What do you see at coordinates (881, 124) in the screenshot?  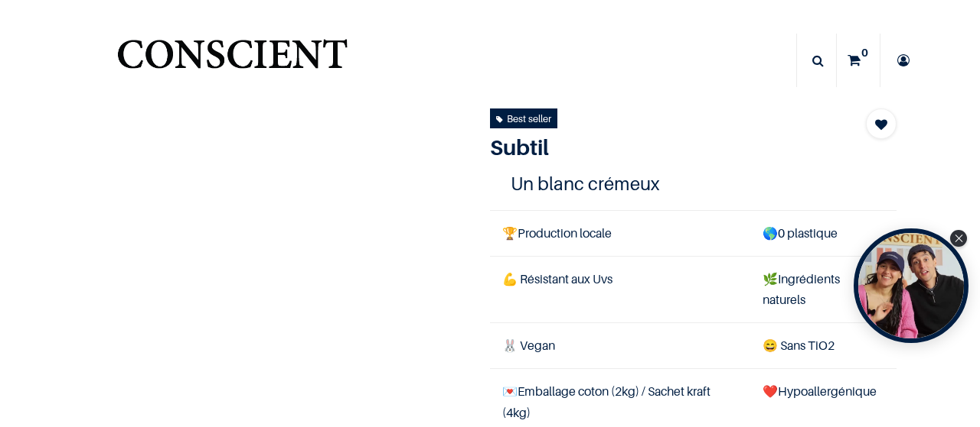 I see `button: Add to wishlist` at bounding box center [881, 124].